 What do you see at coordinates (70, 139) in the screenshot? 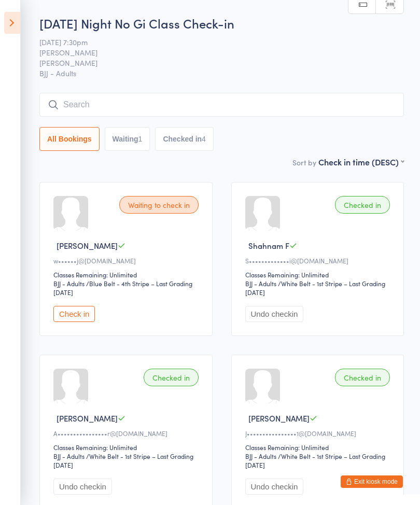
I see `button: All Bookings` at bounding box center [70, 139].